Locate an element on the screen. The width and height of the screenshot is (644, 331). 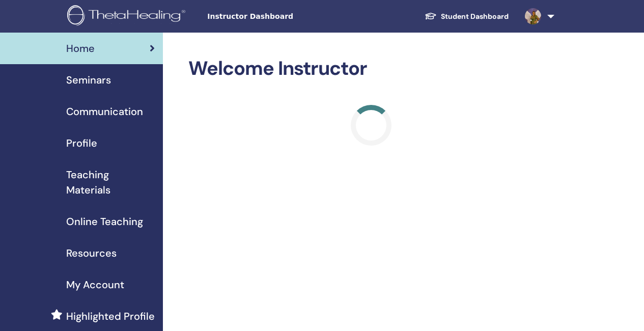
span: Seminars is located at coordinates (88, 80).